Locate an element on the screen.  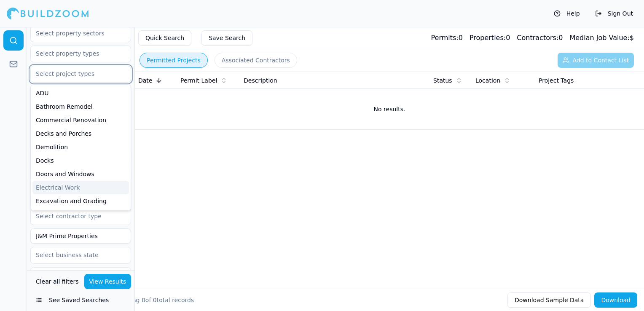
div: Electrical Work is located at coordinates (80, 188).